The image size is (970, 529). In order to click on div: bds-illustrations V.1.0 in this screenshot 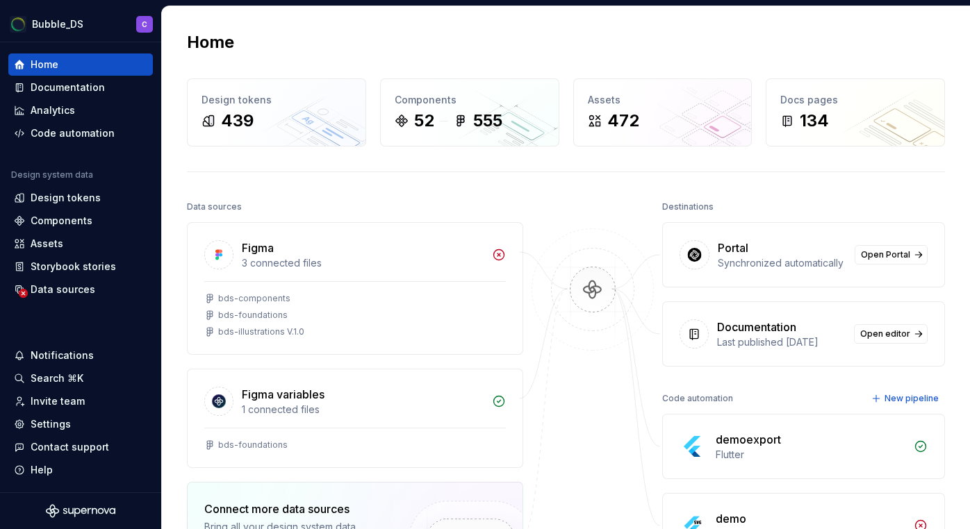, I will do `click(261, 332)`.